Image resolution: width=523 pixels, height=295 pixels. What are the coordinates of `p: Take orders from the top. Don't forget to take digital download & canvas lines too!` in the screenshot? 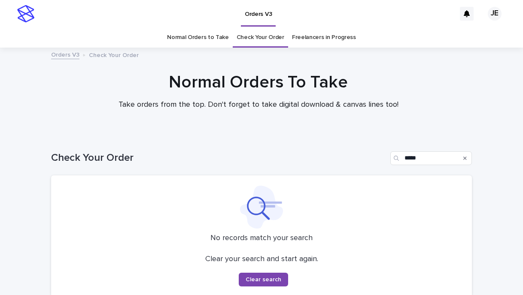 It's located at (258, 105).